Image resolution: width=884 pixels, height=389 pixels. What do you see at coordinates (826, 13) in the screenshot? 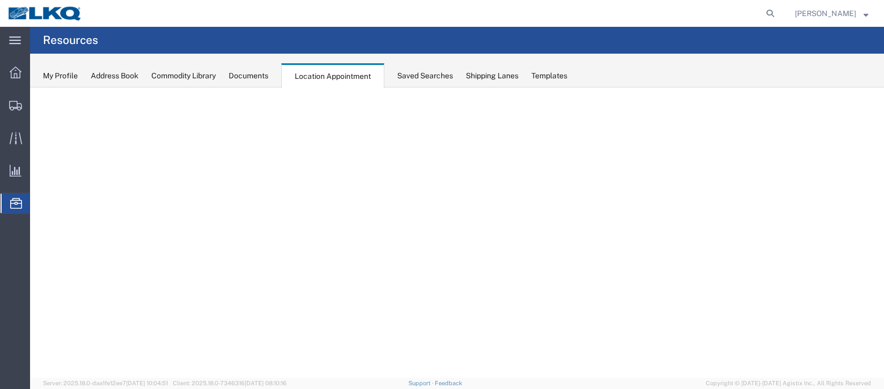
I see `span: Christopher Sanchez` at bounding box center [826, 13].